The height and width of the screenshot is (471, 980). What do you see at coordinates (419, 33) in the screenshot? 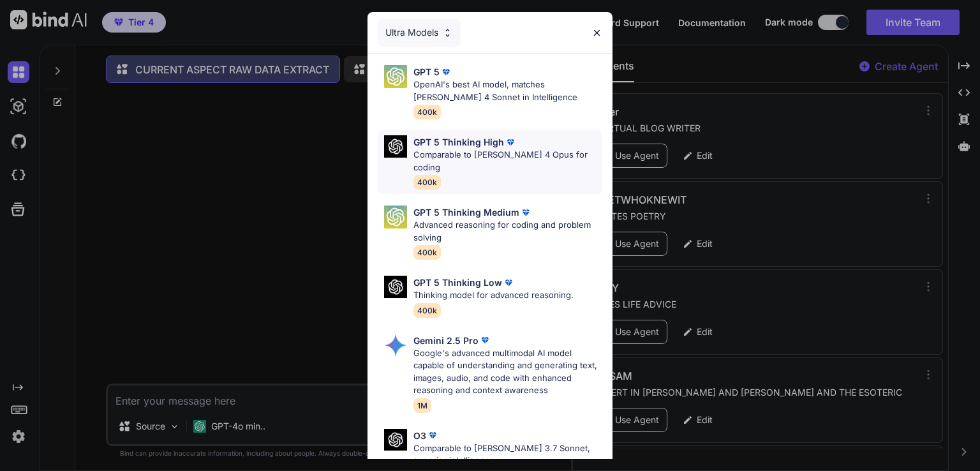
I see `div: Ultra Models` at bounding box center [419, 33].